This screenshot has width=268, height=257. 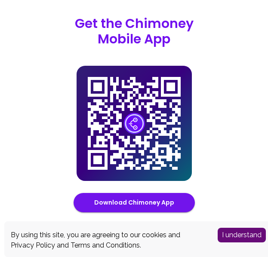 What do you see at coordinates (241, 235) in the screenshot?
I see `button: Accept cookies` at bounding box center [241, 235].